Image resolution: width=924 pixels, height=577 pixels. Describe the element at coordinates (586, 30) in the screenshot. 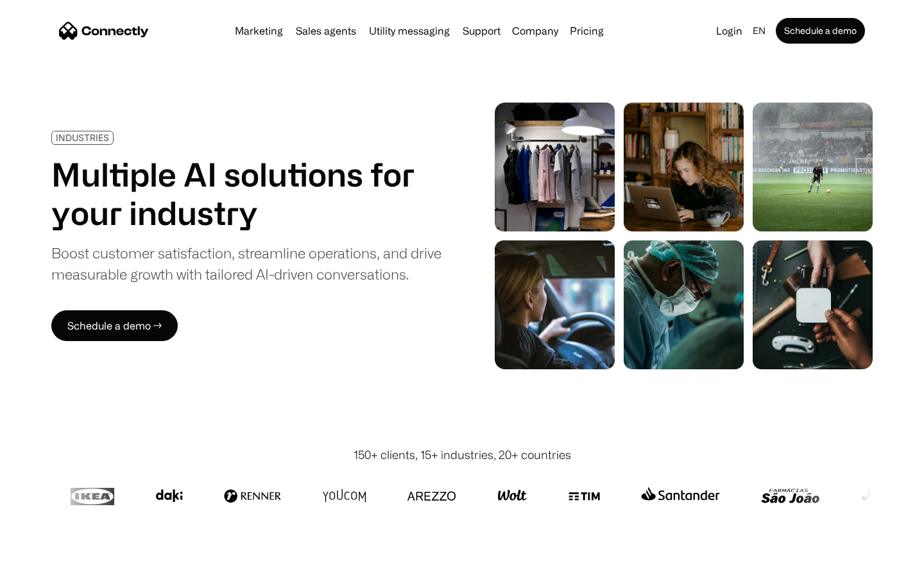

I see `a: Pricing` at that location.